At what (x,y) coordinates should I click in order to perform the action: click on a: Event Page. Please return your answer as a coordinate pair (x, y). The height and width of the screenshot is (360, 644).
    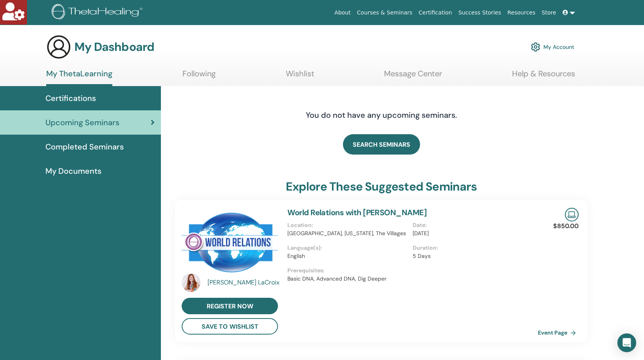
    Looking at the image, I should click on (558, 333).